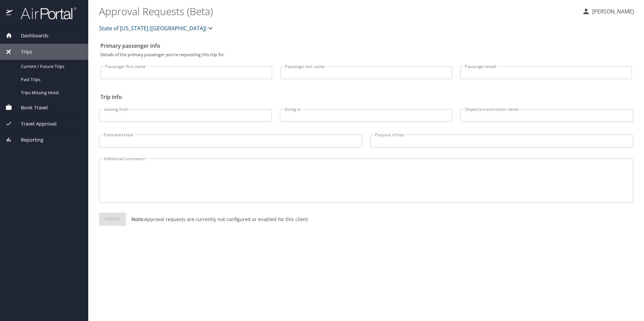 The height and width of the screenshot is (321, 644). What do you see at coordinates (51, 79) in the screenshot?
I see `span: Past Trips` at bounding box center [51, 79].